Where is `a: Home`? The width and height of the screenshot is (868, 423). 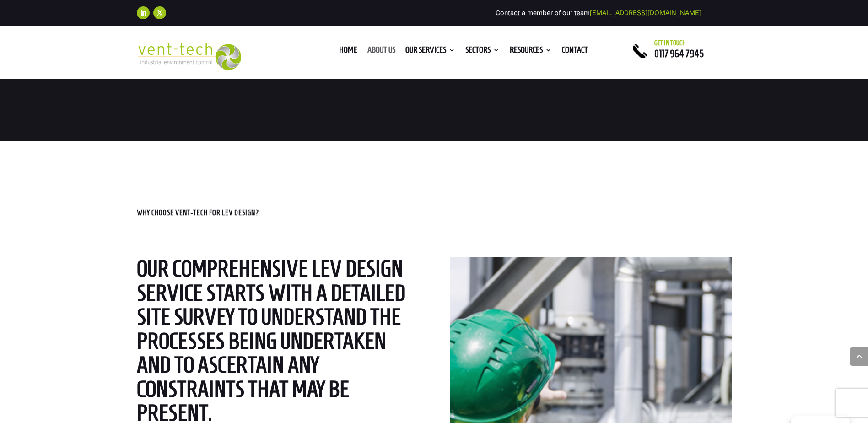 a: Home is located at coordinates (348, 52).